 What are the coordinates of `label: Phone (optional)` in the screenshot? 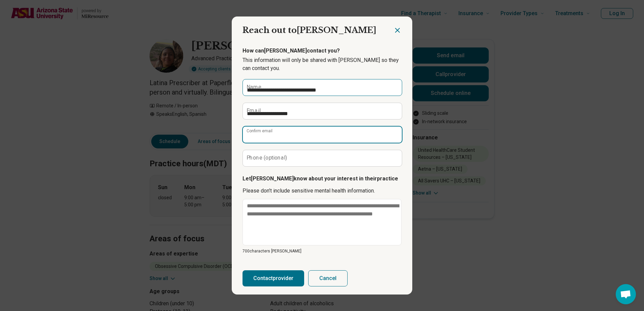 It's located at (267, 158).